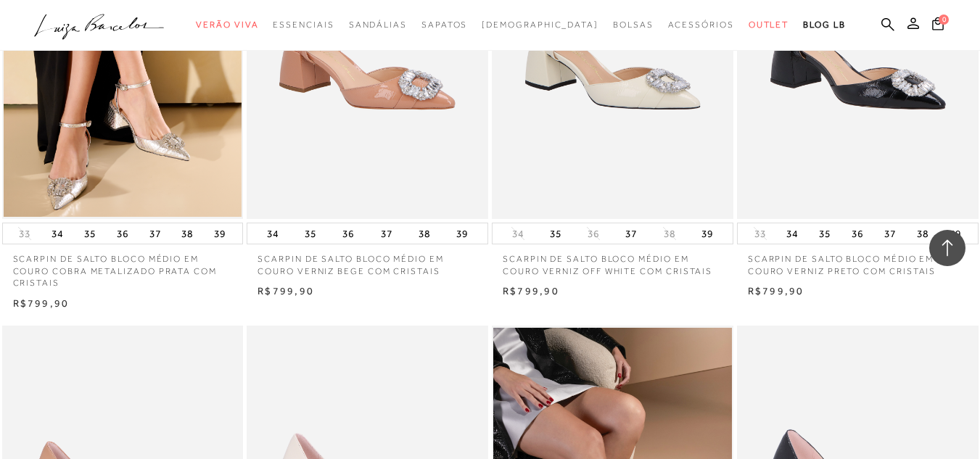 The width and height of the screenshot is (980, 459). What do you see at coordinates (944, 20) in the screenshot?
I see `span: 0` at bounding box center [944, 20].